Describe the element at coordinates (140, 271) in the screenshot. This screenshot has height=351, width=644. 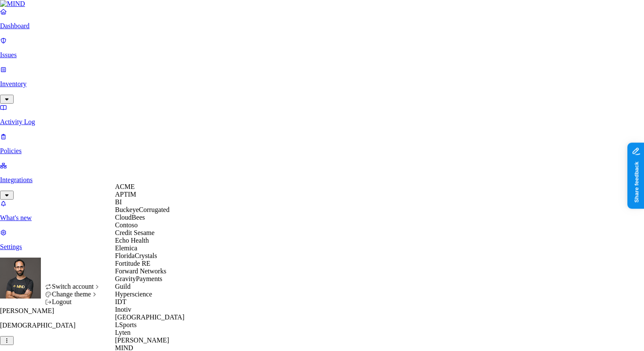
I see `span: Forward Networks` at that location.